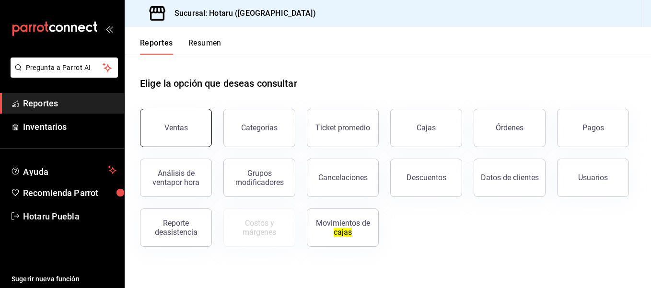 This screenshot has height=288, width=651. What do you see at coordinates (343, 228) in the screenshot?
I see `button: Movimientos de cajas` at bounding box center [343, 228].